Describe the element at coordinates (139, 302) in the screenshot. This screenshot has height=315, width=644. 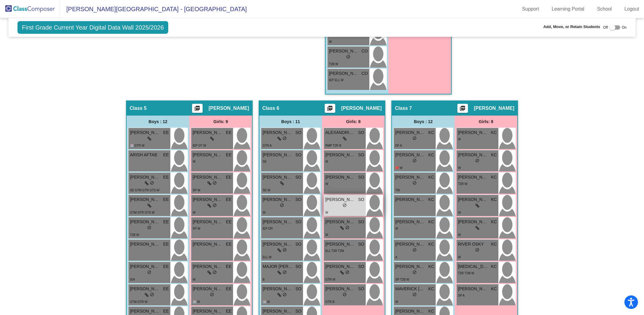
I see `span: GTM GTR W` at that location.